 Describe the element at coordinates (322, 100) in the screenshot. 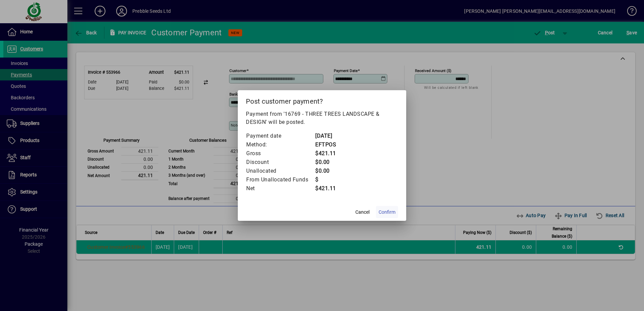

I see `h2: Post customer payment?` at that location.